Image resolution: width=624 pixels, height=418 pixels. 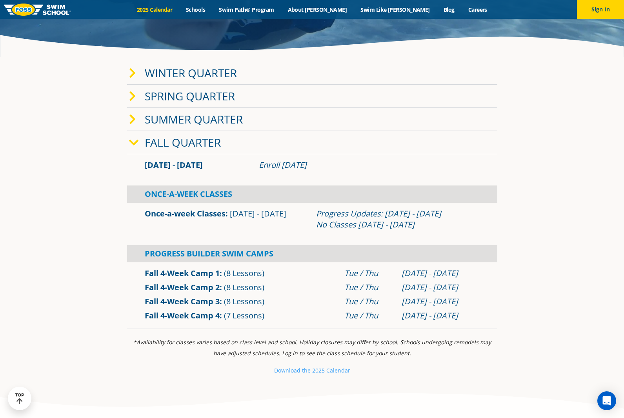 What do you see at coordinates (449, 9) in the screenshot?
I see `a: Blog` at bounding box center [449, 9].